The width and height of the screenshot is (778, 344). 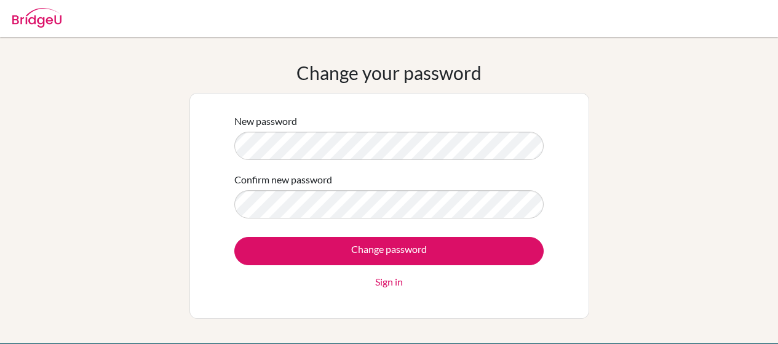 I want to click on input: Change password, so click(x=388, y=251).